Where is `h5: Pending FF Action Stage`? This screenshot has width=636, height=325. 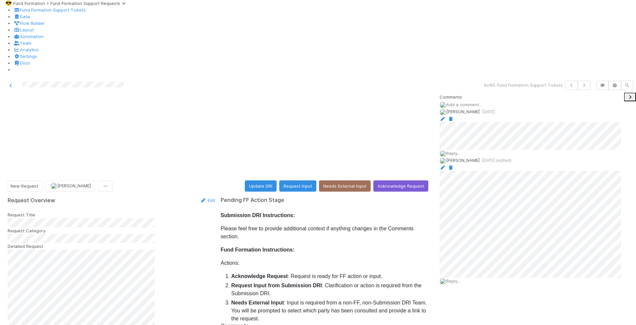
h5: Pending FF Action Stage is located at coordinates (324, 200).